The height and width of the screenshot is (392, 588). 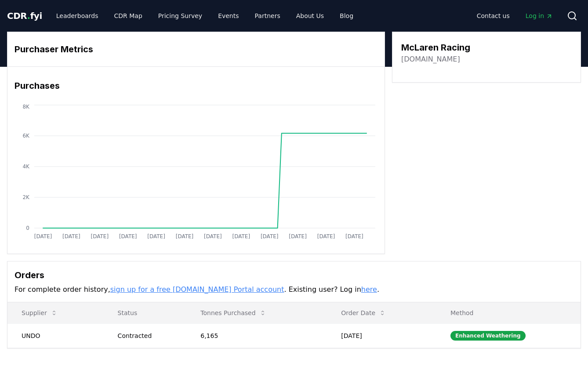 What do you see at coordinates (267, 16) in the screenshot?
I see `a: Partners` at bounding box center [267, 16].